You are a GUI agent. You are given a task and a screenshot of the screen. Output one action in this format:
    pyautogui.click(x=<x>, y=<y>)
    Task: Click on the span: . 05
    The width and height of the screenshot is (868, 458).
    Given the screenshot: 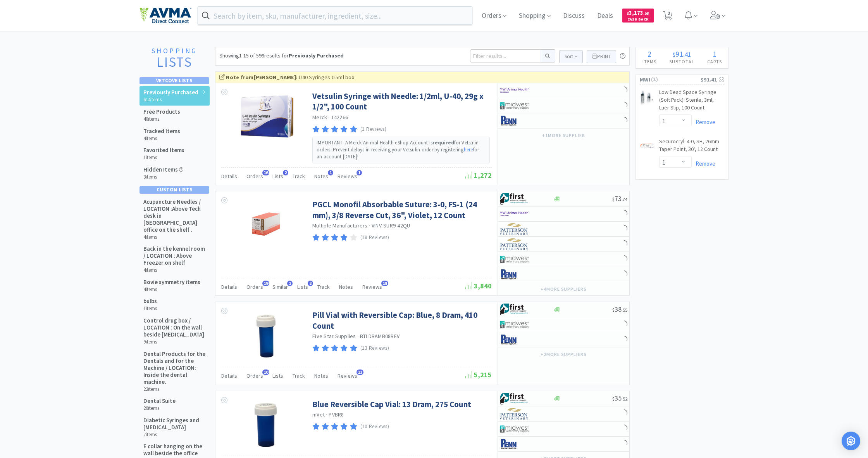 What is the action you would take?
    pyautogui.click(x=646, y=13)
    